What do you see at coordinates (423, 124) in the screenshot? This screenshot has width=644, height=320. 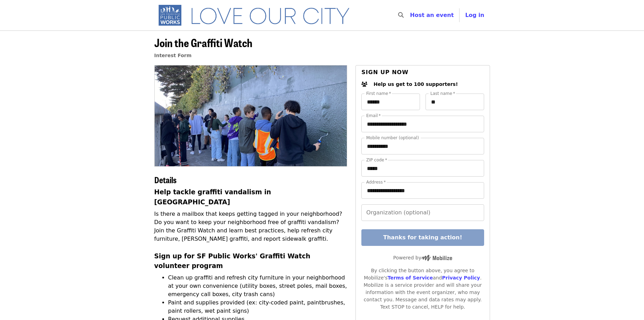 I see `input: Email` at bounding box center [423, 124].